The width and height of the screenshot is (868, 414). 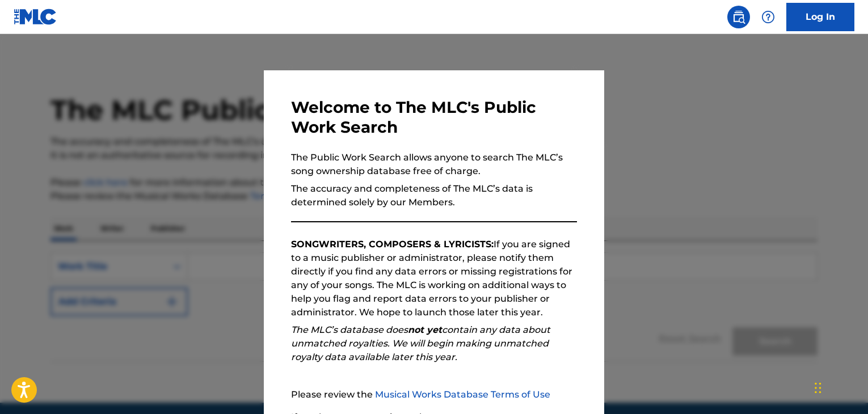 What do you see at coordinates (768, 17) in the screenshot?
I see `div: Help` at bounding box center [768, 17].